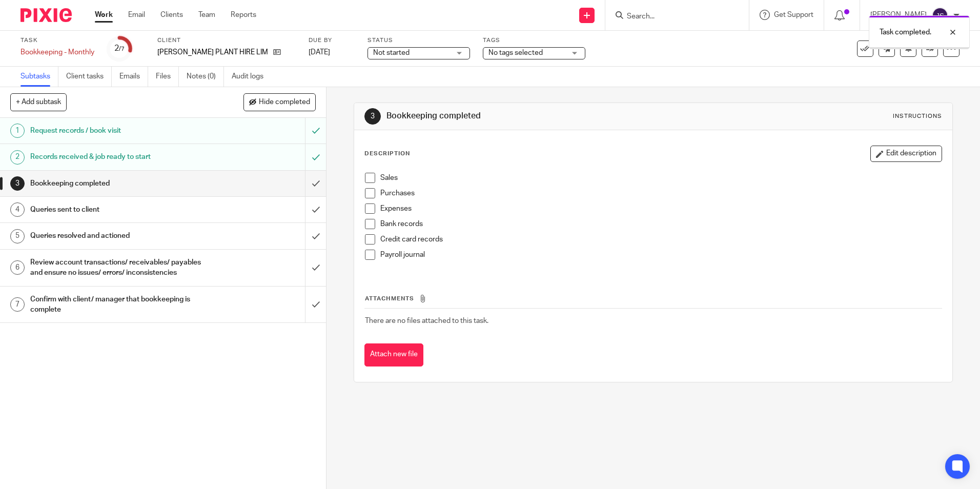 This screenshot has height=489, width=980. Describe the element at coordinates (118, 236) in the screenshot. I see `h1: Queries resolved and actioned` at that location.